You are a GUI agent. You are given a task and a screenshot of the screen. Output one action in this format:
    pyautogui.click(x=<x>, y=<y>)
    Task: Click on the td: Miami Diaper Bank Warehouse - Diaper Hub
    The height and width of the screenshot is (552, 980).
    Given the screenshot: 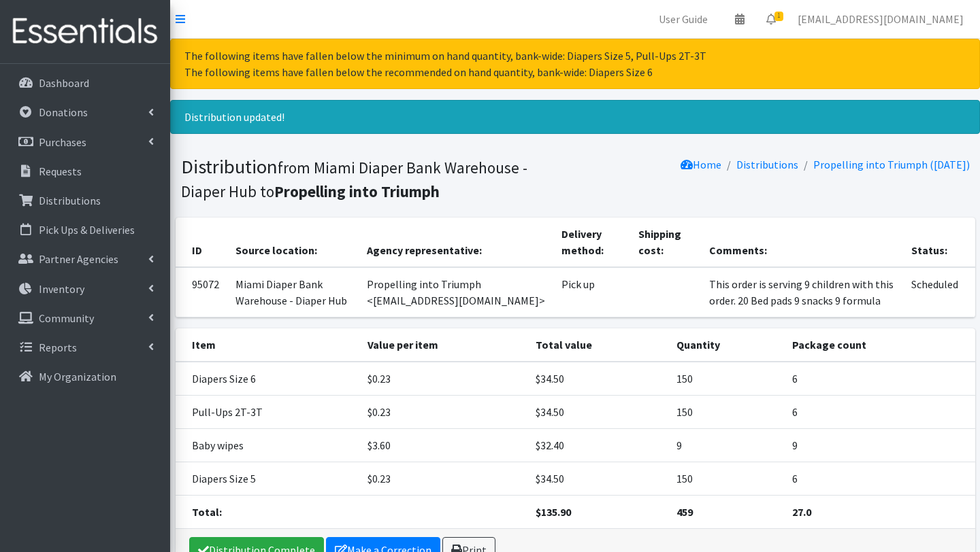 What is the action you would take?
    pyautogui.click(x=293, y=293)
    